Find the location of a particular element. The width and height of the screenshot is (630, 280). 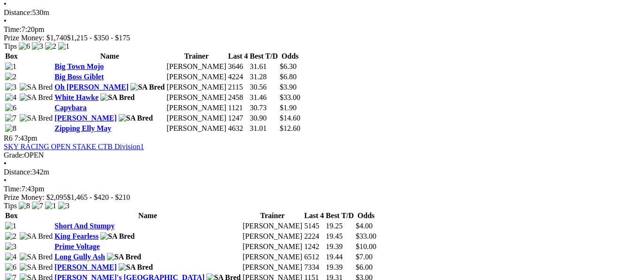

a: SKY RACING OPEN STAKE CTB Division1 is located at coordinates (74, 146).